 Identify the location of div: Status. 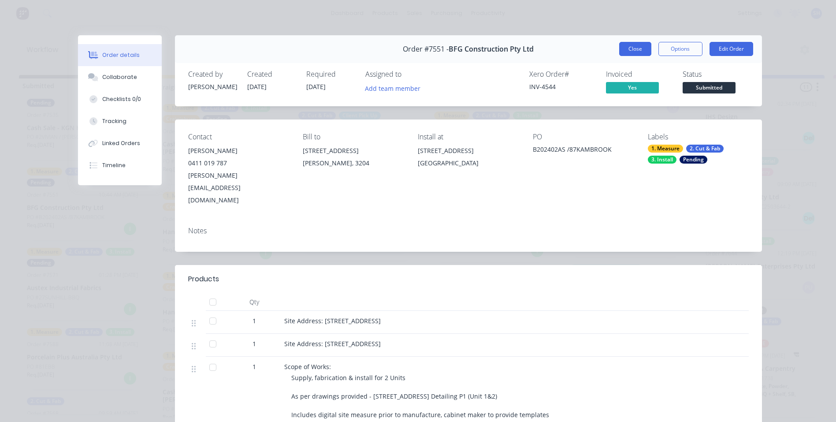
(715, 74).